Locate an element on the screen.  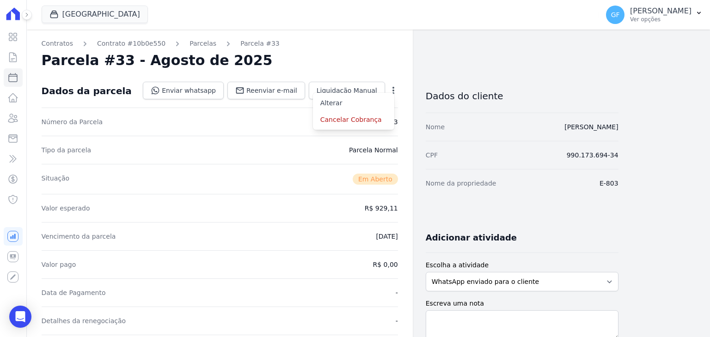
dt: Detalhes da renegociação is located at coordinates (84, 321).